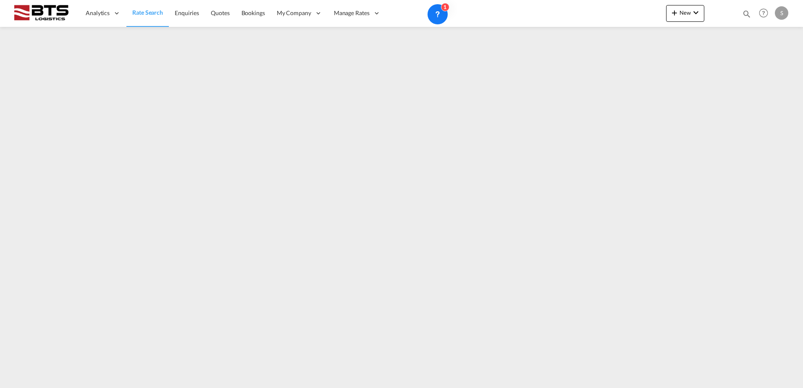  Describe the element at coordinates (294, 13) in the screenshot. I see `span: My Company` at that location.